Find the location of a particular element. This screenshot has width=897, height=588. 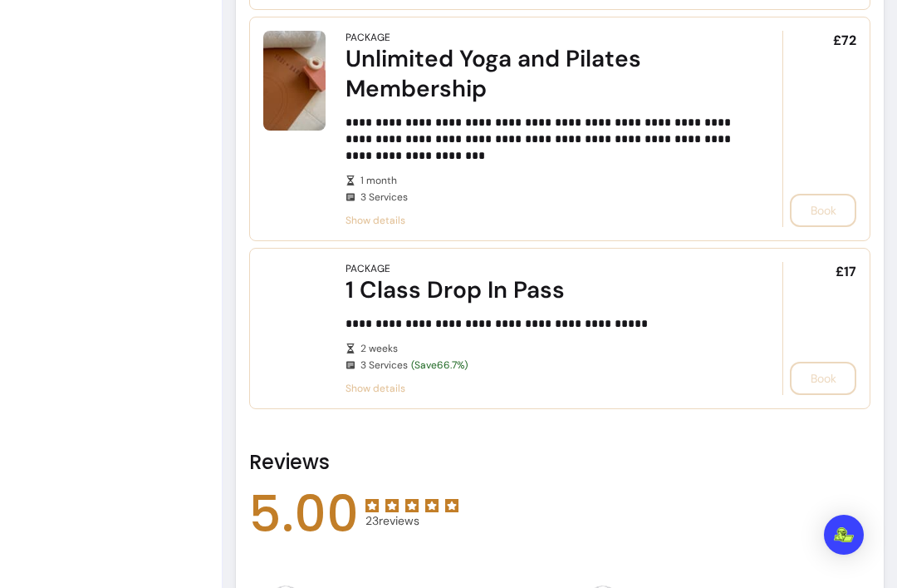

span: 23 reviews is located at coordinates (412, 520).